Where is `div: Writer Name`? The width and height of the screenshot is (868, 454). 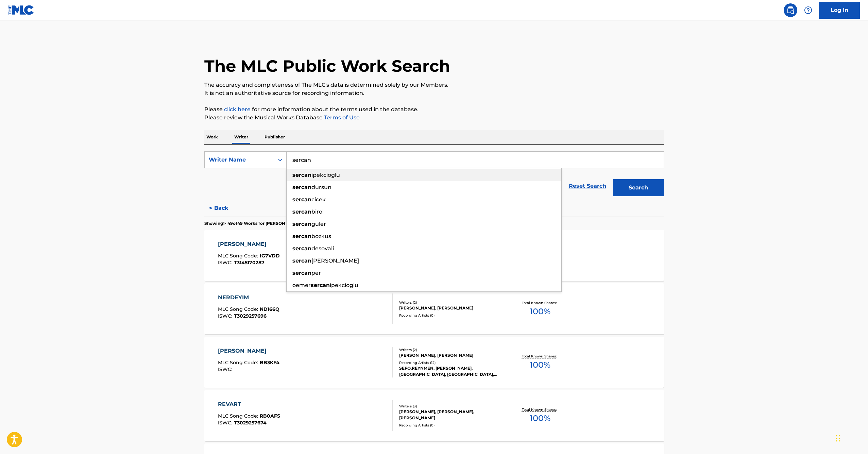
div: Writer Name is located at coordinates (240, 160).